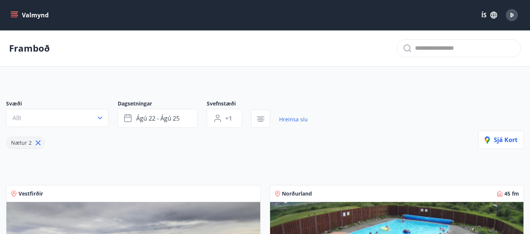 The width and height of the screenshot is (530, 234). Describe the element at coordinates (25, 143) in the screenshot. I see `div: Nætur 2` at that location.